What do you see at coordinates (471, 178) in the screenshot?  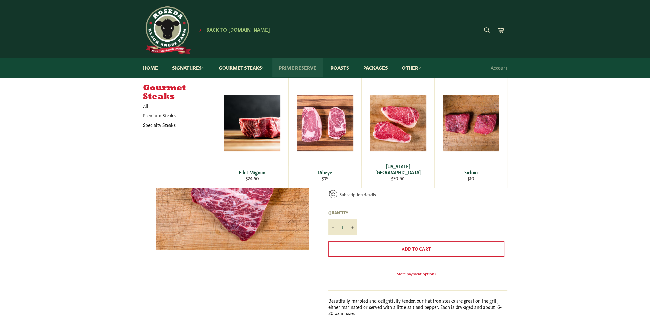 I see `div: $10` at bounding box center [471, 178].